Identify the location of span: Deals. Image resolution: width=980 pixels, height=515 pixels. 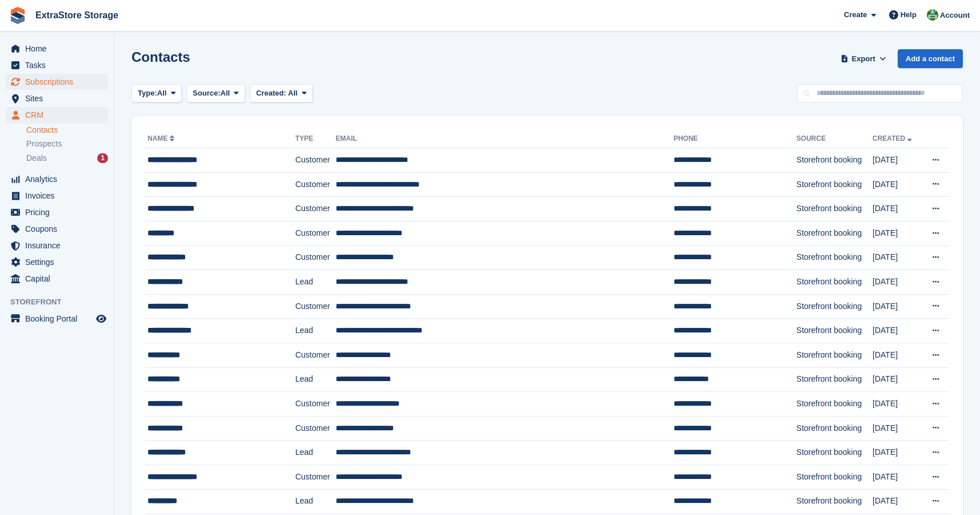
(36, 157).